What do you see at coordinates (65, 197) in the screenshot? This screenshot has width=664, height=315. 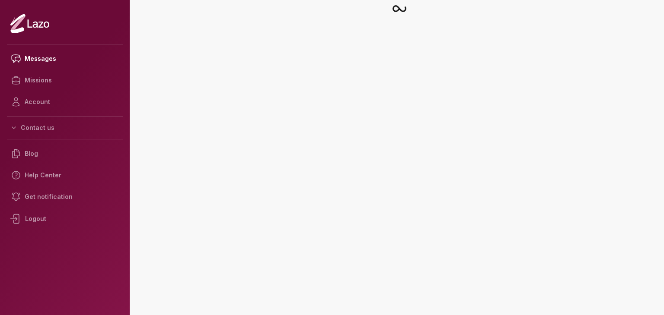 I see `a: Get notification` at bounding box center [65, 197].